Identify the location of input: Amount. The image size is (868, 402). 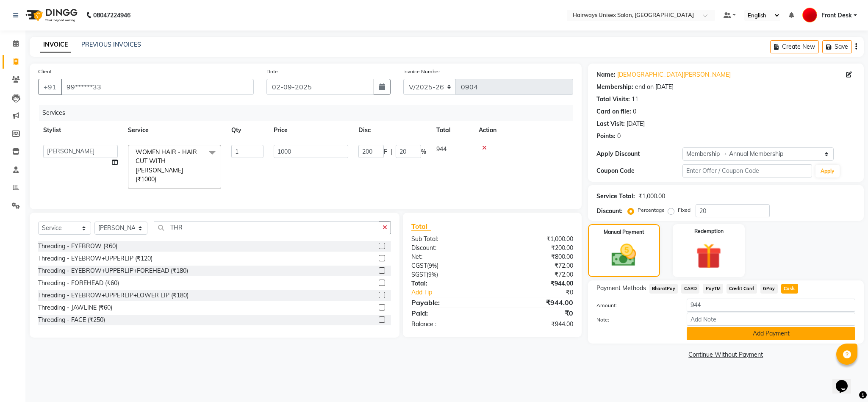
(771, 305).